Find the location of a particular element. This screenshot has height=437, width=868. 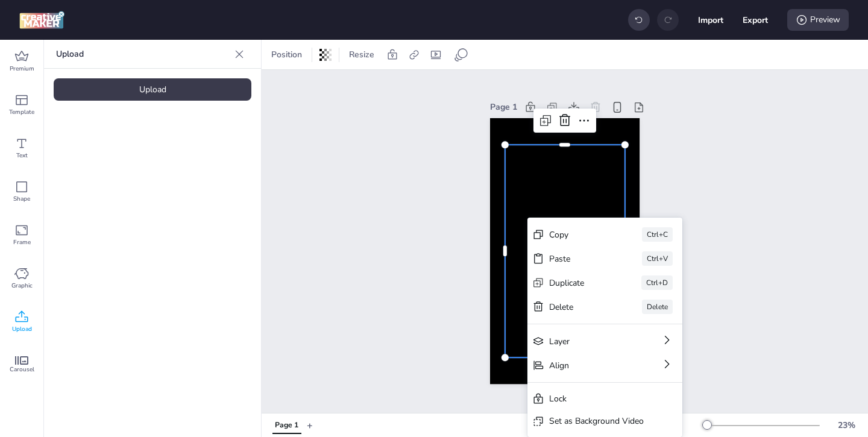

span: Text is located at coordinates (22, 156).